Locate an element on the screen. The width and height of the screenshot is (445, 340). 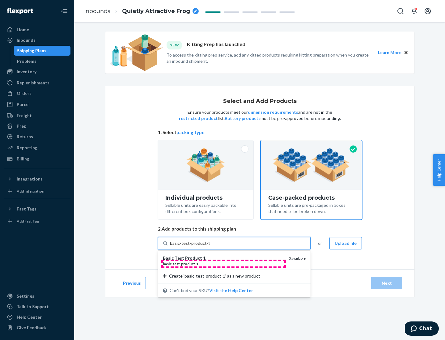
div: Give Feedback is located at coordinates (32, 328).